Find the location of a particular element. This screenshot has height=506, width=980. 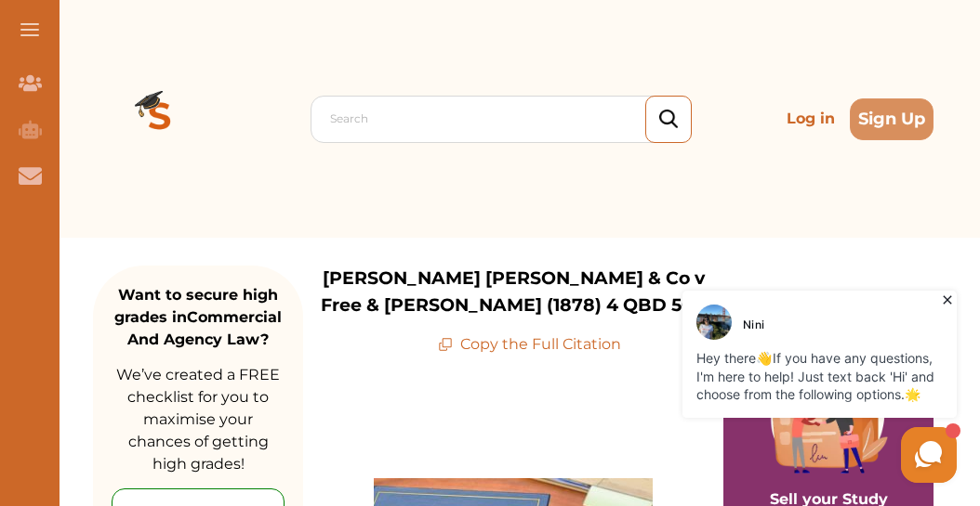

p: Log in is located at coordinates (811, 119).